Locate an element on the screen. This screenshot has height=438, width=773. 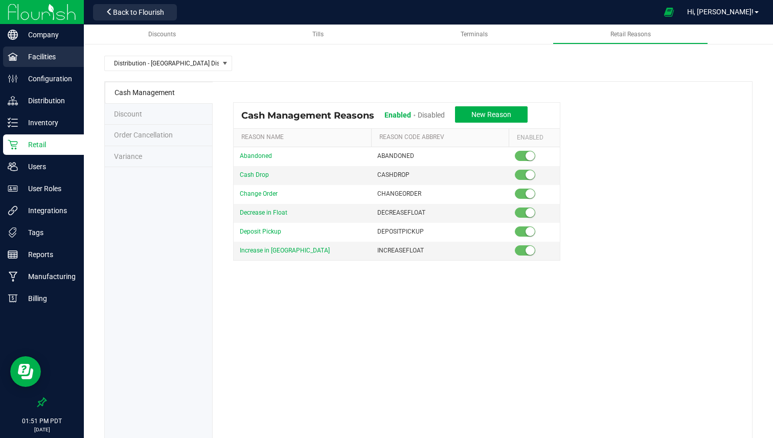
inline-svg: Users is located at coordinates (13, 167).